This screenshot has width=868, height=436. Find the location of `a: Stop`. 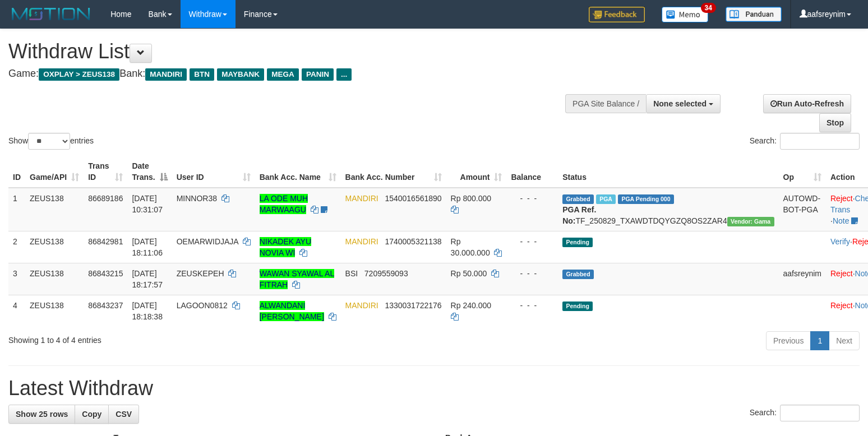

a: Stop is located at coordinates (835, 123).